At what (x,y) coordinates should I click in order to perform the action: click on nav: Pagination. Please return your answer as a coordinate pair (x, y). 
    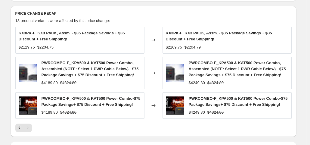
    Looking at the image, I should click on (23, 128).